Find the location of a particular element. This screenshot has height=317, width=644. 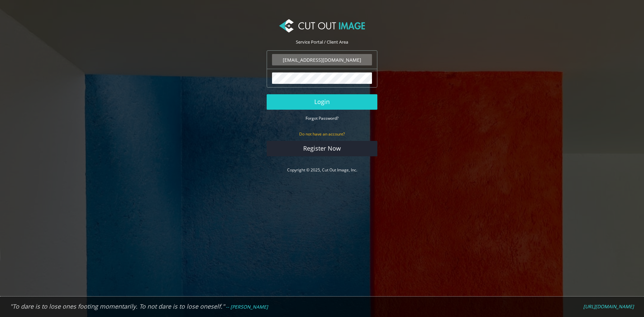

a: Copyright © 2025, Cut Out Image, Inc. is located at coordinates (322, 170).